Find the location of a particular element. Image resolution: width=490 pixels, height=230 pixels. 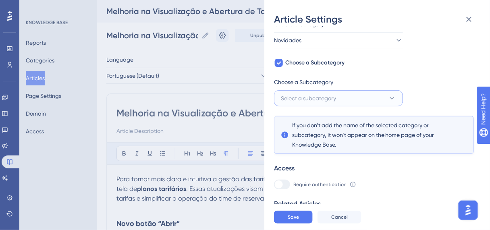

div: Access is located at coordinates (284, 168).